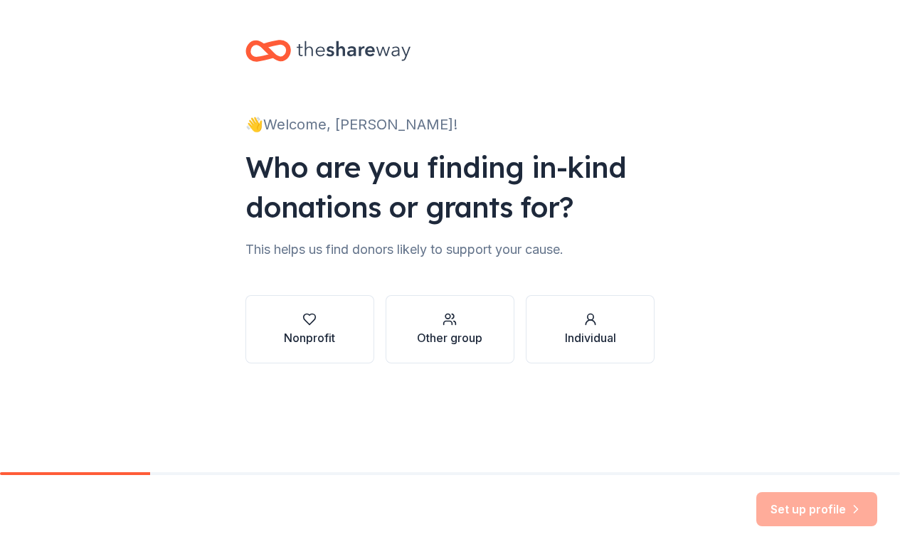 Image resolution: width=900 pixels, height=549 pixels. I want to click on div: Nonprofit, so click(309, 338).